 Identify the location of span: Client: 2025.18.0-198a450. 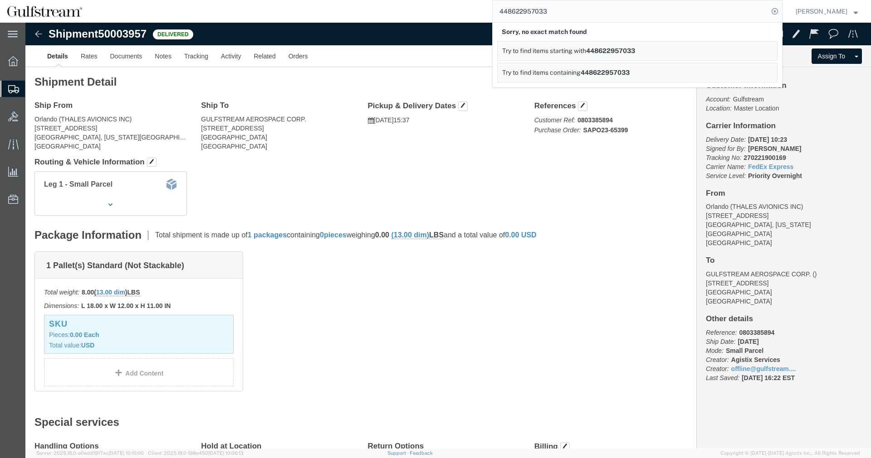
(195, 453).